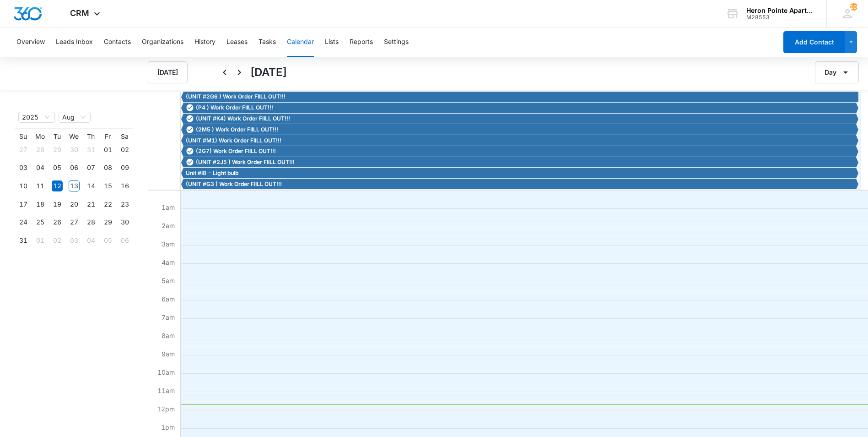 The height and width of the screenshot is (437, 868). I want to click on div: 09, so click(125, 168).